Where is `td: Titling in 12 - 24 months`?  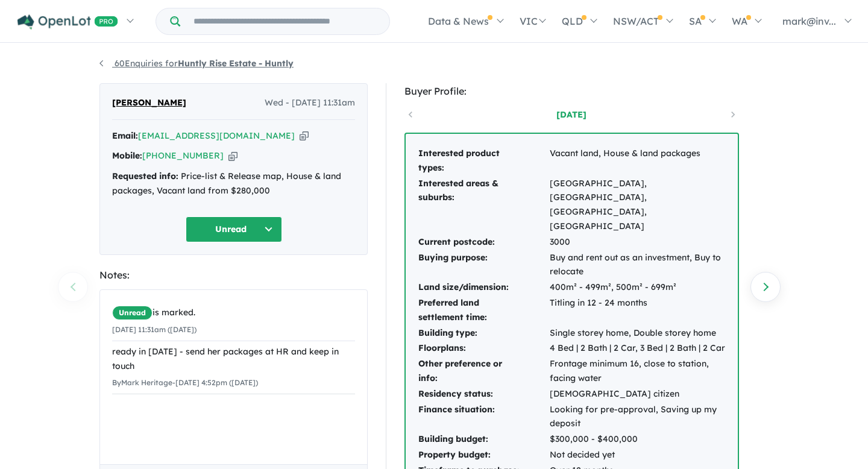
td: Titling in 12 - 24 months is located at coordinates (637, 310).